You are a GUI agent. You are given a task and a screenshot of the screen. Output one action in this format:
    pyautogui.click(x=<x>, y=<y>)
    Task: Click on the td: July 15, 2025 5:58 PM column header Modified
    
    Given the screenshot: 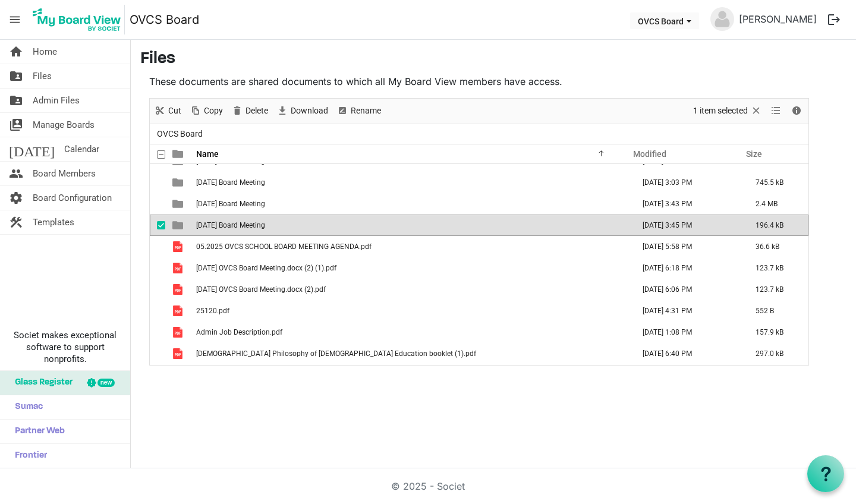 What is the action you would take?
    pyautogui.click(x=687, y=246)
    